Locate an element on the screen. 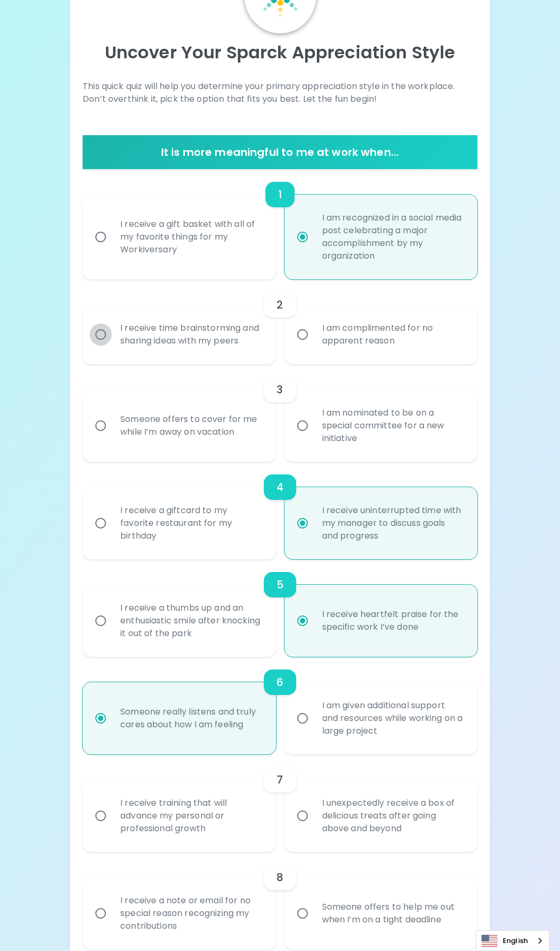 This screenshot has width=560, height=951. div: I receive uninterrupted time with my manager to discuss goals and progress is located at coordinates (393, 523).